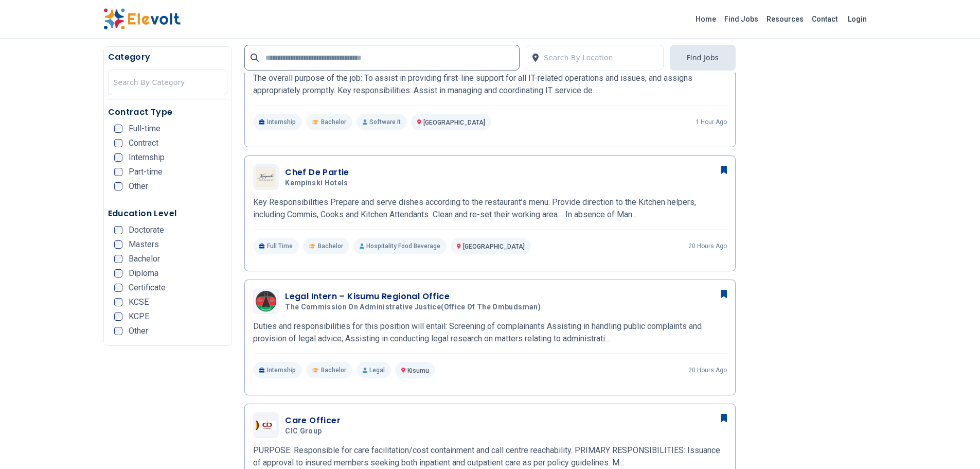 Image resolution: width=980 pixels, height=469 pixels. I want to click on a: AAR Healthcare Kenya LimitedIT Graduate TraineesAAR Healthcare Kenya LimitedThe overall purpose o..., so click(490, 85).